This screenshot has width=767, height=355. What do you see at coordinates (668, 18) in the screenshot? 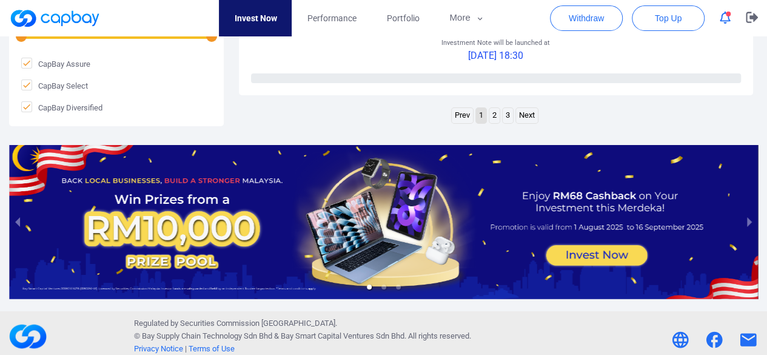
I see `span: Top Up` at bounding box center [668, 18].